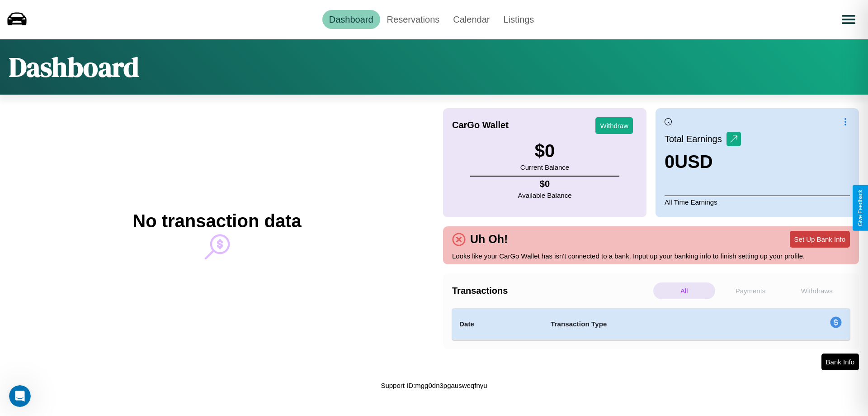 This screenshot has width=868, height=416. What do you see at coordinates (488, 239) in the screenshot?
I see `h4: Uh Oh!` at bounding box center [488, 239].